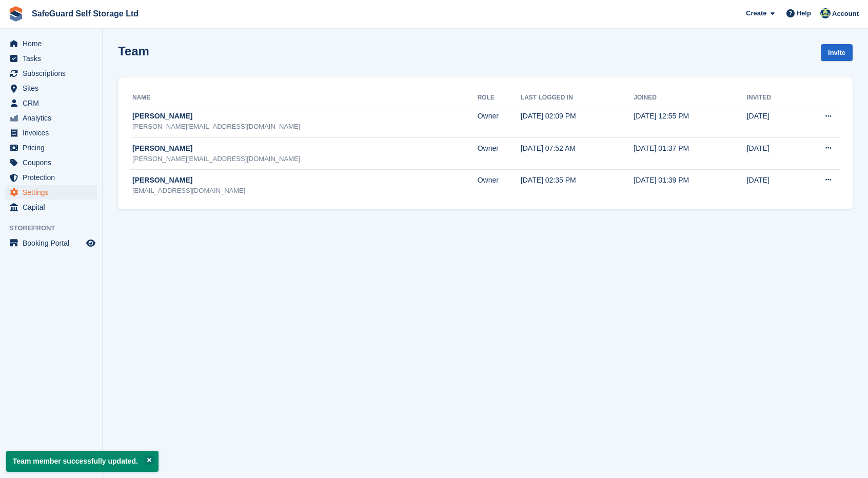  What do you see at coordinates (845, 14) in the screenshot?
I see `span: Account` at bounding box center [845, 14].